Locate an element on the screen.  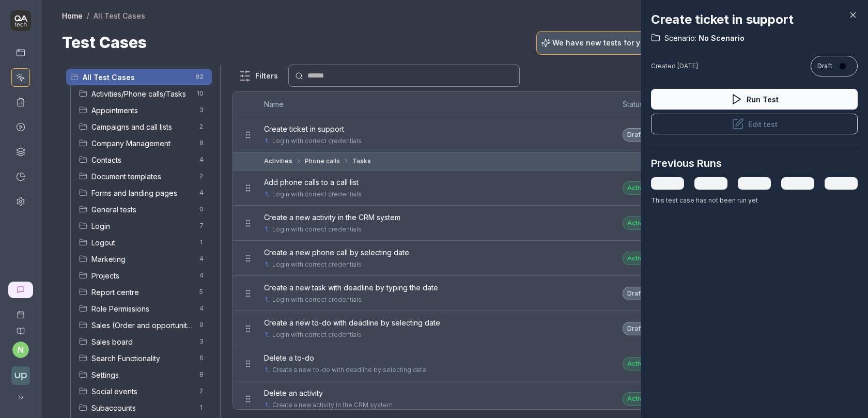
a: Edit test is located at coordinates (754, 124).